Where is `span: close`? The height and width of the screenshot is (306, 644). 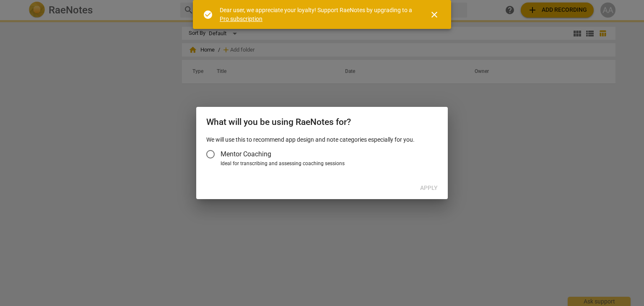 span: close is located at coordinates (434, 15).